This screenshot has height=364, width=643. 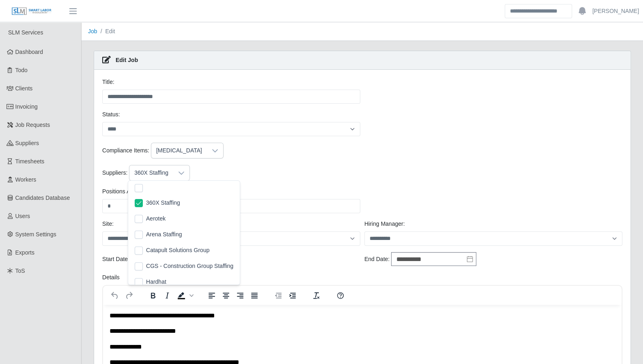 What do you see at coordinates (163, 203) in the screenshot?
I see `span: 360X Staffing` at bounding box center [163, 203].